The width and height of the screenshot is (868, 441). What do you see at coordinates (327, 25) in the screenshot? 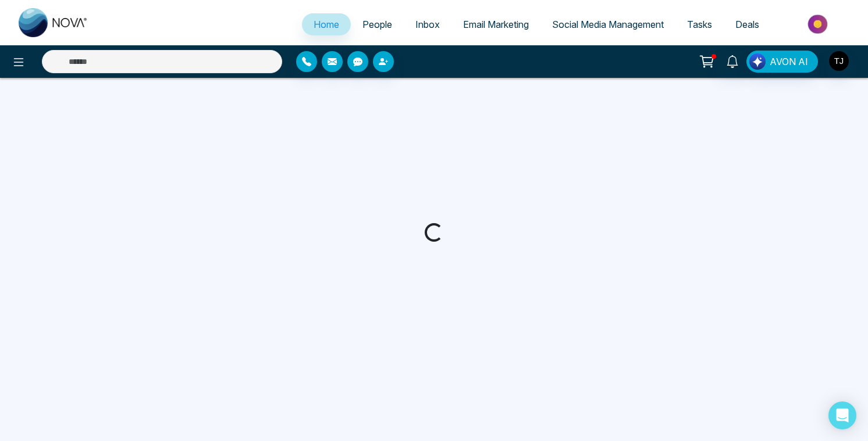
I see `span: Home` at bounding box center [327, 25].